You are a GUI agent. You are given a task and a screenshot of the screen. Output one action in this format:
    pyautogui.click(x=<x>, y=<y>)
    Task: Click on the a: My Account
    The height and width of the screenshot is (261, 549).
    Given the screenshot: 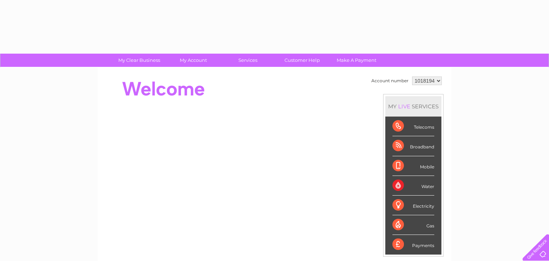 What is the action you would take?
    pyautogui.click(x=193, y=60)
    